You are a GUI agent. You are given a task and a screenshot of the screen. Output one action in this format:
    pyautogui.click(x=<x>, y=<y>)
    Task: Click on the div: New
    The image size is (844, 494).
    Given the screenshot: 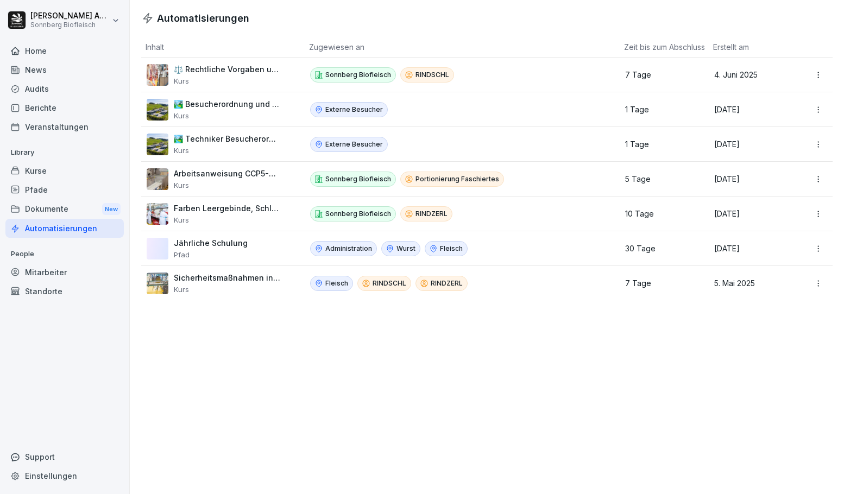 What is the action you would take?
    pyautogui.click(x=111, y=209)
    